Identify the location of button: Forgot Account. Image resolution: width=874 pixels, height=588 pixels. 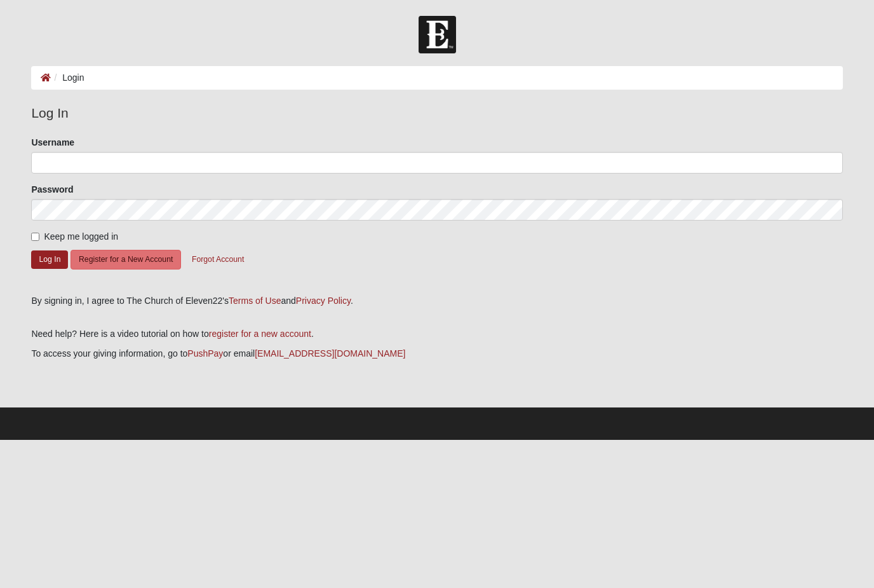
(218, 259).